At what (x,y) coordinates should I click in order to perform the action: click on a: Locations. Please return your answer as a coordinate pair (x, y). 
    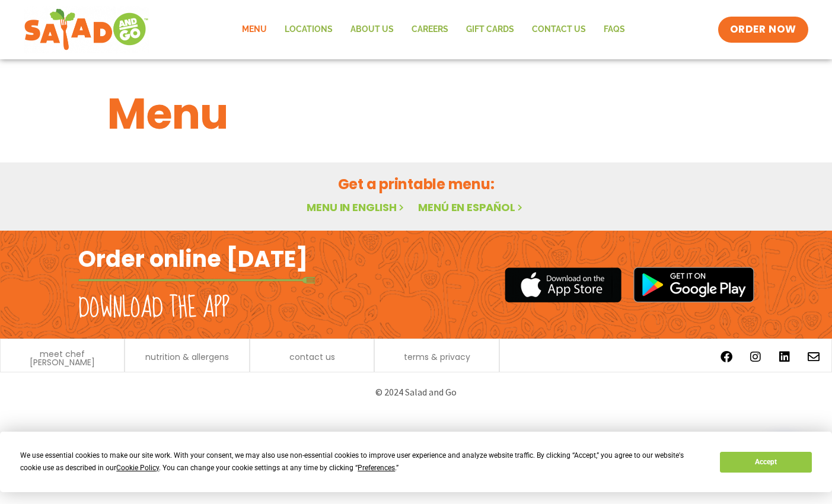
    Looking at the image, I should click on (309, 29).